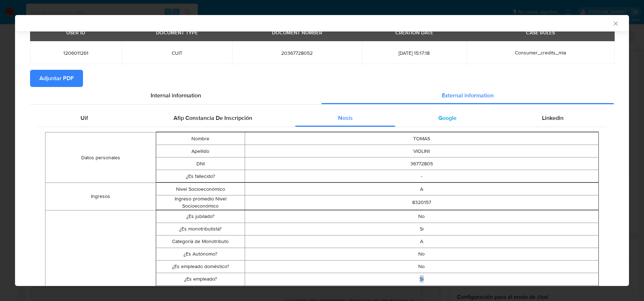 This screenshot has width=644, height=301. Describe the element at coordinates (76, 33) in the screenshot. I see `div: USER ID` at that location.